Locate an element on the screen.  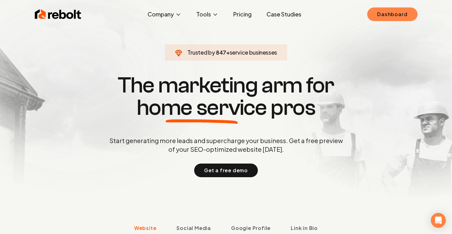
button: Tools is located at coordinates (207, 14).